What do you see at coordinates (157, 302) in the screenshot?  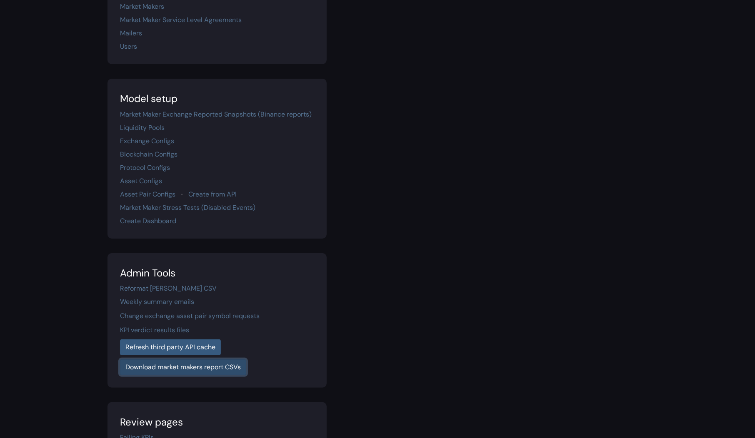 I see `a: Weekly summary emails` at bounding box center [157, 302].